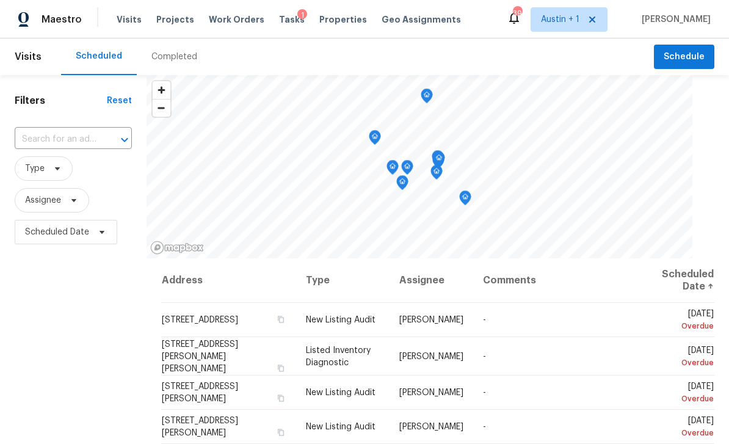  Describe the element at coordinates (161, 90) in the screenshot. I see `span: Zoom in` at that location.